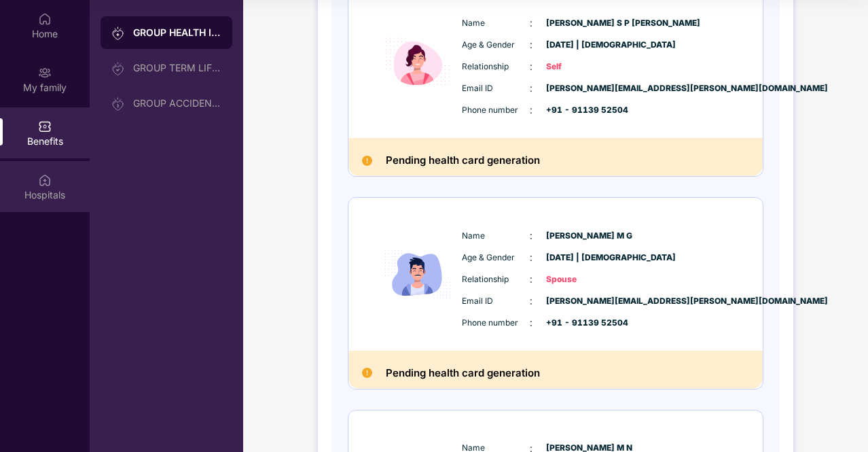 This screenshot has height=452, width=868. Describe the element at coordinates (580, 66) in the screenshot. I see `span: Self` at that location.